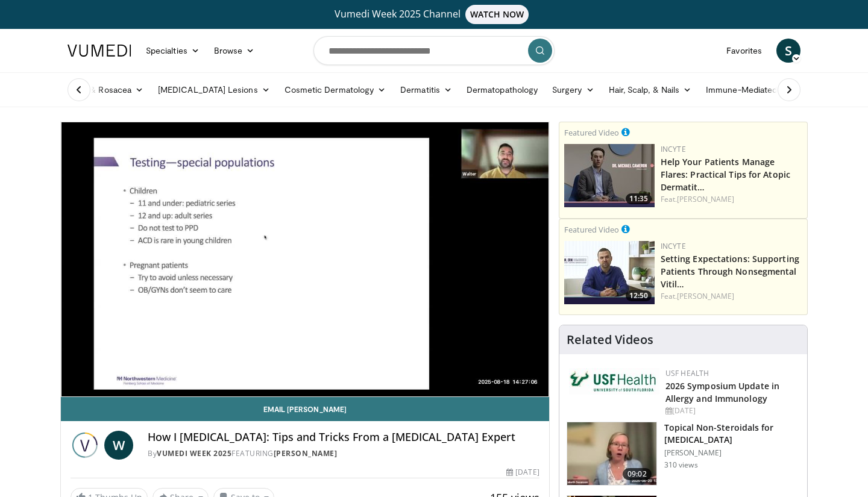 The image size is (868, 497). Describe the element at coordinates (609, 175) in the screenshot. I see `img: 601112bd-de26-4187-b266-f7c9c3587f14.png.150x105_q85_crop-smart_upscale.jpg` at that location.